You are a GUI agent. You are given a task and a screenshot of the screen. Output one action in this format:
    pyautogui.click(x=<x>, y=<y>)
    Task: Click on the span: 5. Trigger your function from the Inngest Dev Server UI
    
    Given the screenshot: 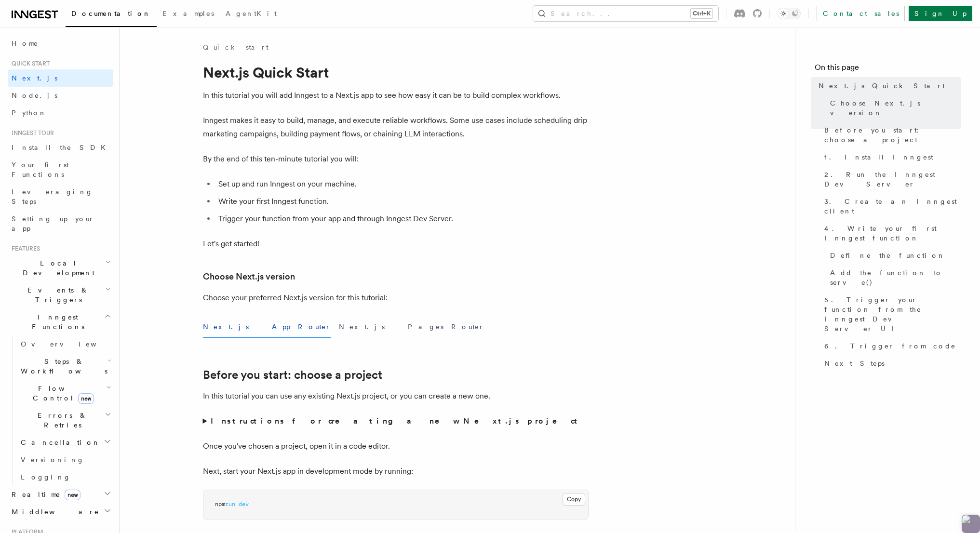 What is the action you would take?
    pyautogui.click(x=892, y=314)
    